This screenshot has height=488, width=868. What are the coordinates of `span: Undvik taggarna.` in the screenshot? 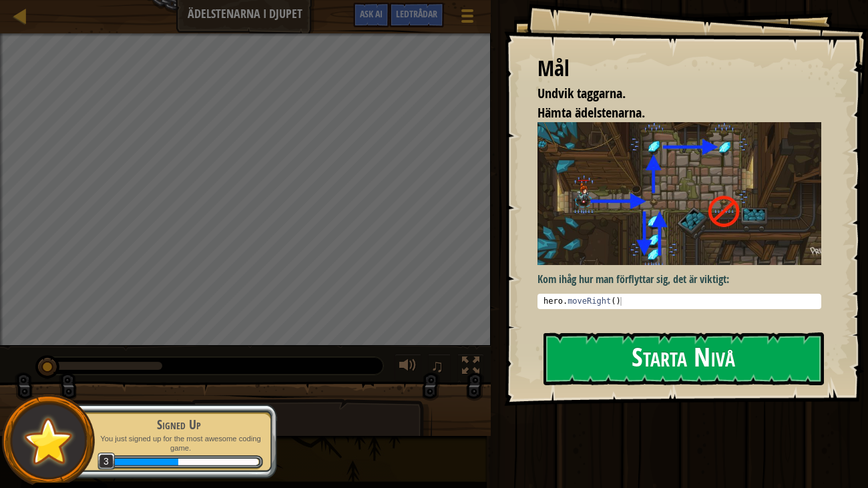 It's located at (582, 93).